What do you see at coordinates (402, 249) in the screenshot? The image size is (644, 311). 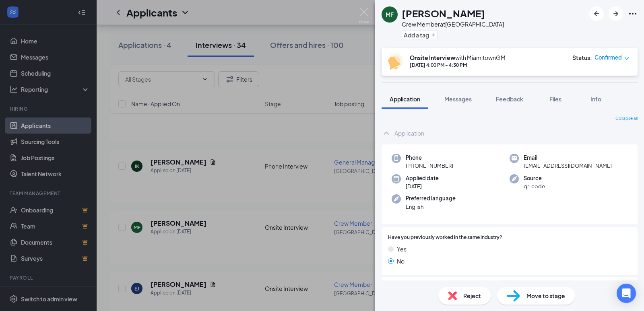 I see `span: Yes` at bounding box center [402, 249].